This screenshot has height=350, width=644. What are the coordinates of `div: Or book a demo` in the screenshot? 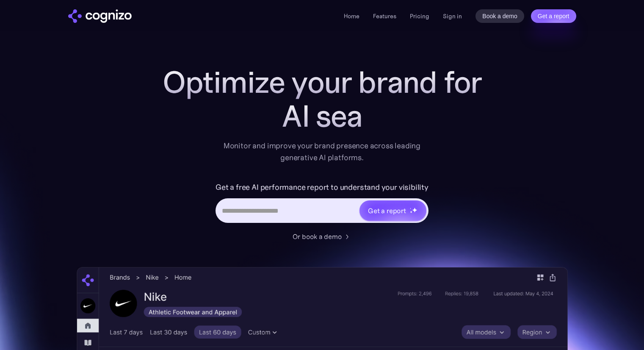 It's located at (317, 236).